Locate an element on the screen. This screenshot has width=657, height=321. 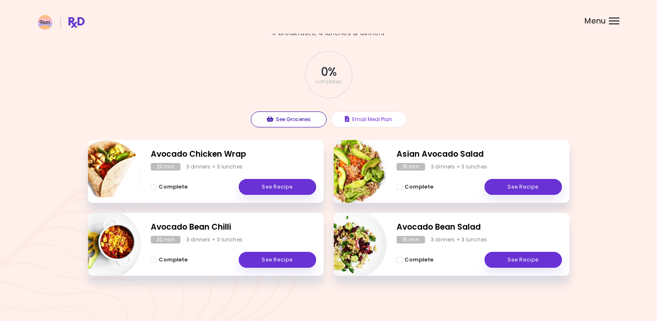
a: See Recipe - Avocado Bean Chilli is located at coordinates (277, 259).